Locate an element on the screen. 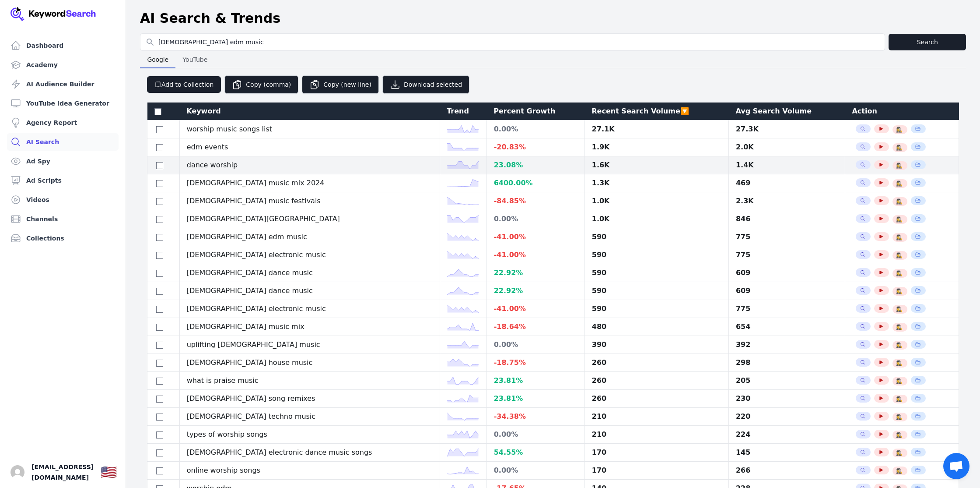 The height and width of the screenshot is (488, 980). div: 6400.00 % is located at coordinates (536, 183).